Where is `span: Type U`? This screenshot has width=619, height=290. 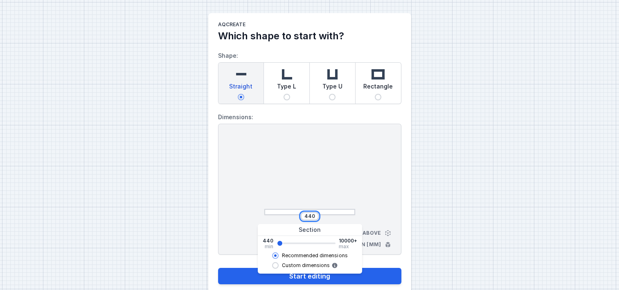 span: Type U is located at coordinates (332, 88).